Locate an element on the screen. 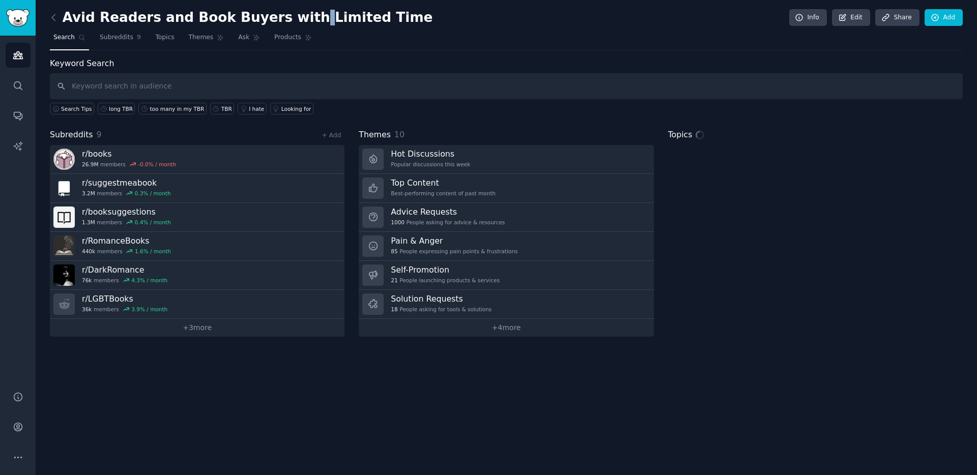 The image size is (977, 475). a: Hot DiscussionsPopular discussions this week is located at coordinates (506, 159).